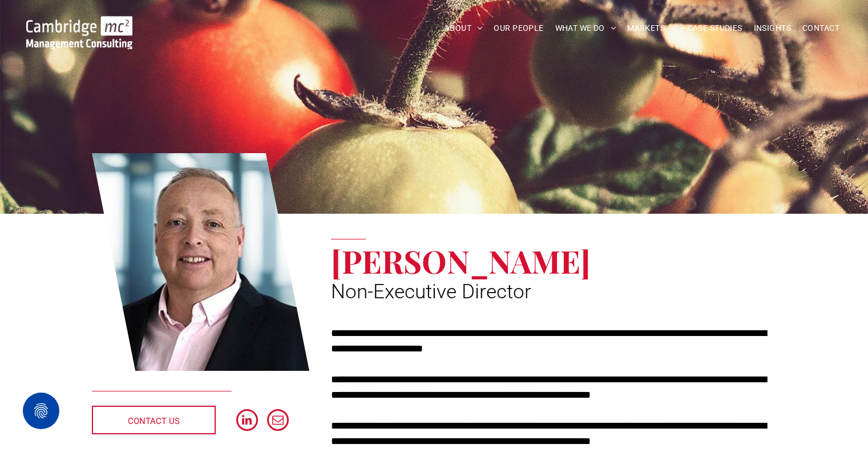 The width and height of the screenshot is (868, 452). I want to click on a: INSIGHTS, so click(773, 28).